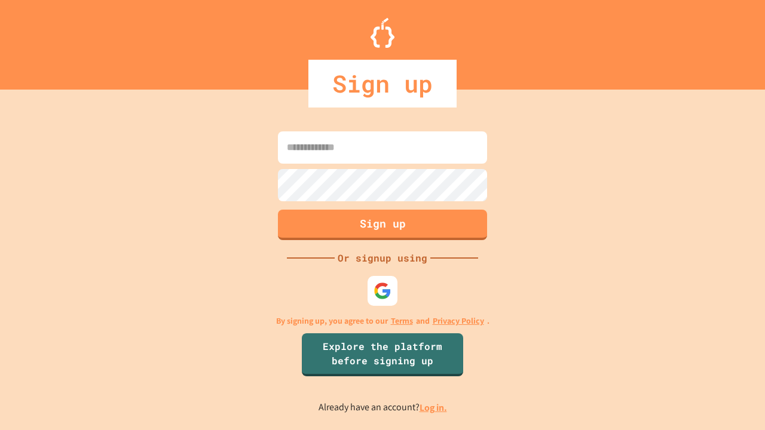 The height and width of the screenshot is (430, 765). What do you see at coordinates (382, 291) in the screenshot?
I see `img: google-icon.svg` at bounding box center [382, 291].